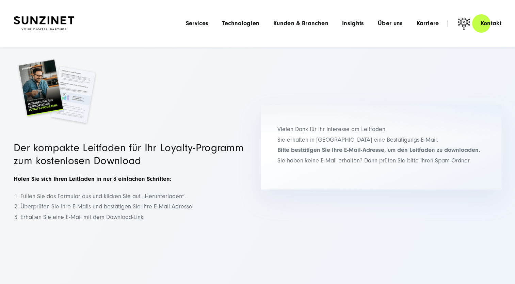 The width and height of the screenshot is (515, 284). What do you see at coordinates (428, 23) in the screenshot?
I see `a: Karriere` at bounding box center [428, 23].